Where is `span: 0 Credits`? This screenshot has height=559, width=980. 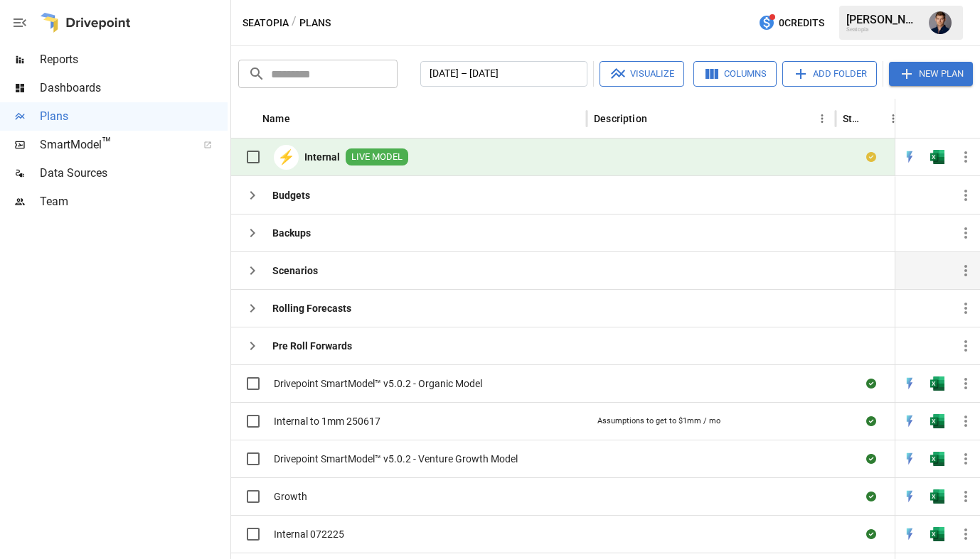 span: 0 Credits is located at coordinates (801, 23).